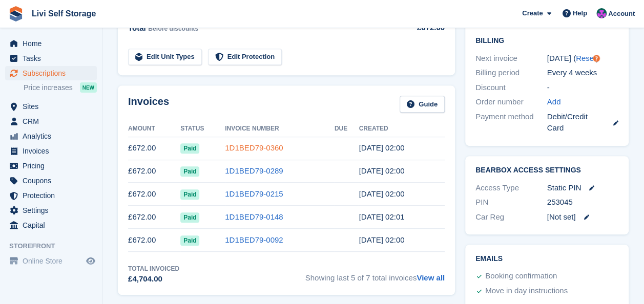  I want to click on time: 2025-09-08 01:00:56 UTC, so click(381, 147).